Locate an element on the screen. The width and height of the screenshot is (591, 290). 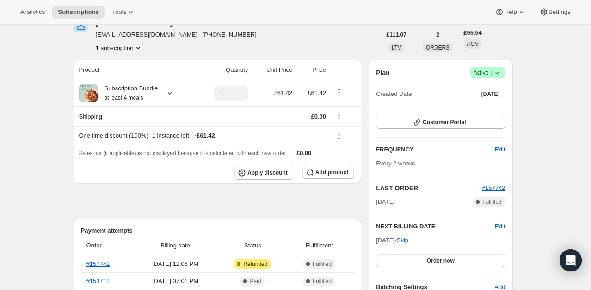
span: - £61.42 is located at coordinates (205, 136).